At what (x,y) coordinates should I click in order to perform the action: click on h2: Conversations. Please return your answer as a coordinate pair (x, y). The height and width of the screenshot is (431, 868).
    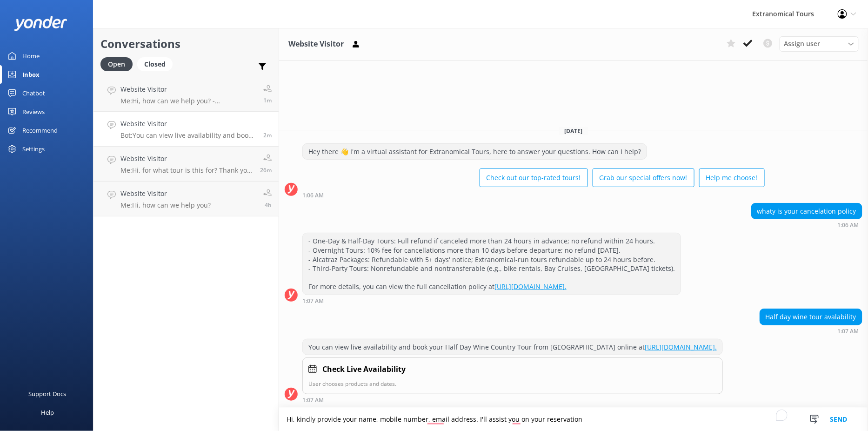
    Looking at the image, I should click on (186, 44).